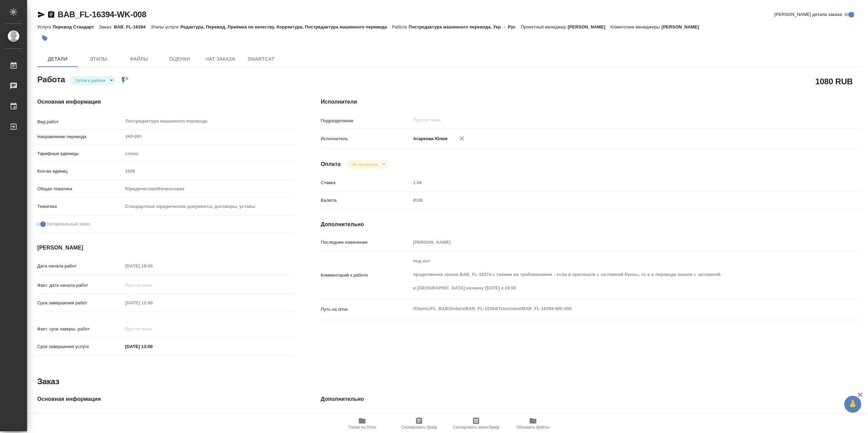 This screenshot has width=868, height=433. Describe the element at coordinates (58, 59) in the screenshot. I see `span: Детали` at that location.